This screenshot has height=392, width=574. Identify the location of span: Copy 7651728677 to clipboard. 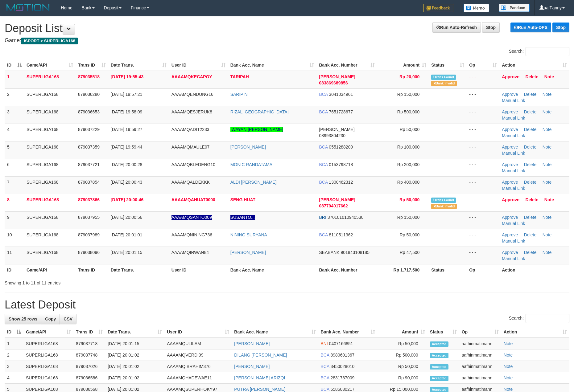
(341, 112).